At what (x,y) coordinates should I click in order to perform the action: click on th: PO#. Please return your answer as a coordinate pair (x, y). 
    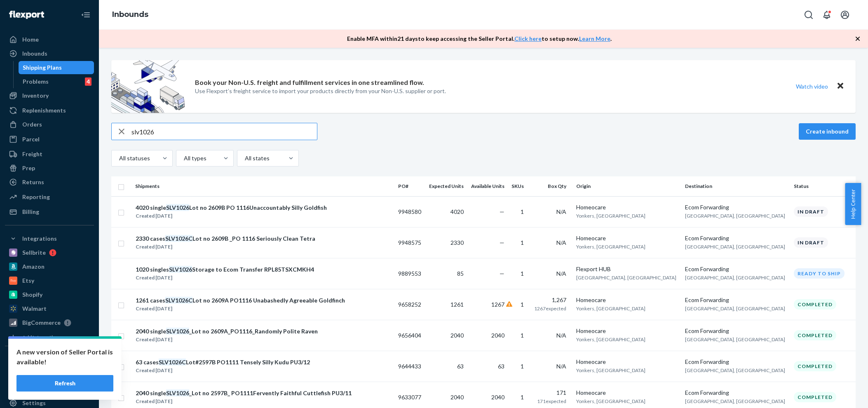
    Looking at the image, I should click on (410, 186).